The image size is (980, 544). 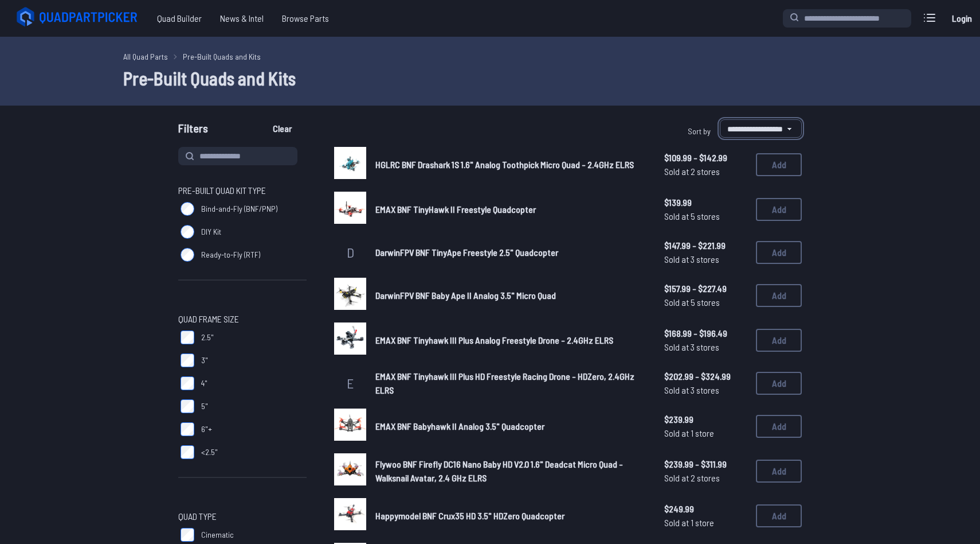 I want to click on span: Browse Parts, so click(x=305, y=19).